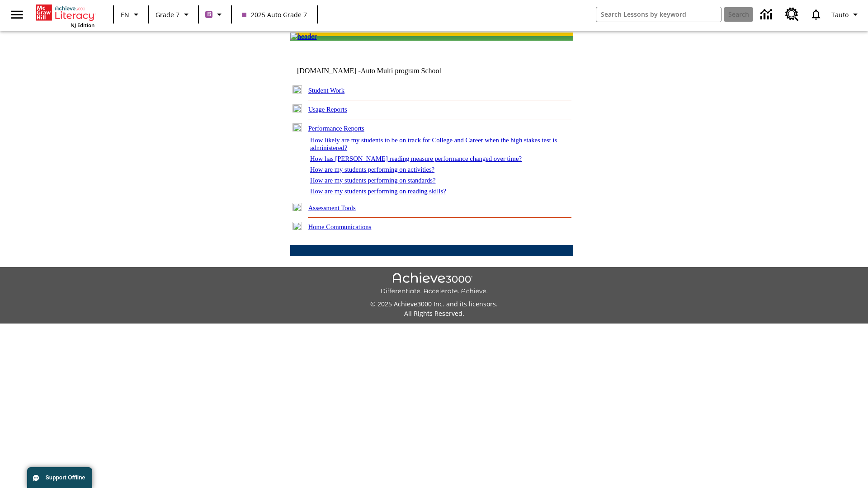 This screenshot has width=868, height=488. Describe the element at coordinates (846, 15) in the screenshot. I see `button: Profile/Settings` at that location.